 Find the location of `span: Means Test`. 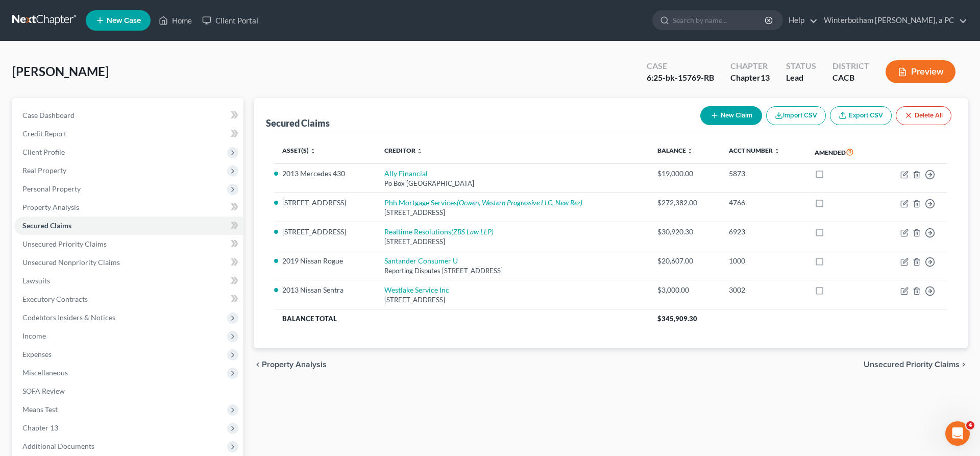

span: Means Test is located at coordinates (40, 408).